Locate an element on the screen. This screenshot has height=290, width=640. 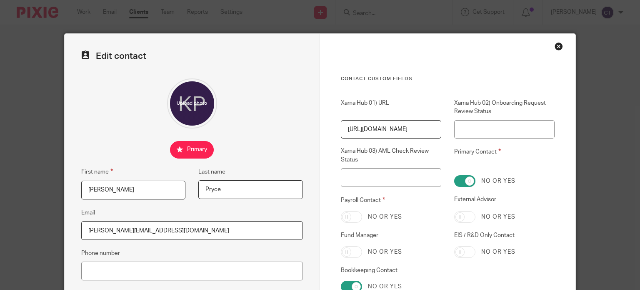
label: Xama Hub 01) URL is located at coordinates (391, 107).